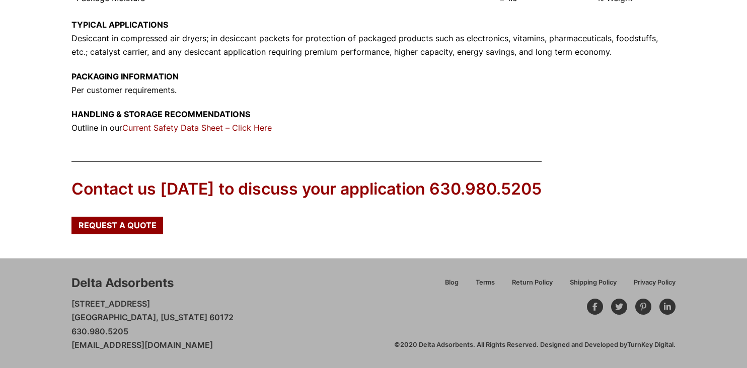 The image size is (747, 368). What do you see at coordinates (485, 286) in the screenshot?
I see `a: Terms` at bounding box center [485, 286].